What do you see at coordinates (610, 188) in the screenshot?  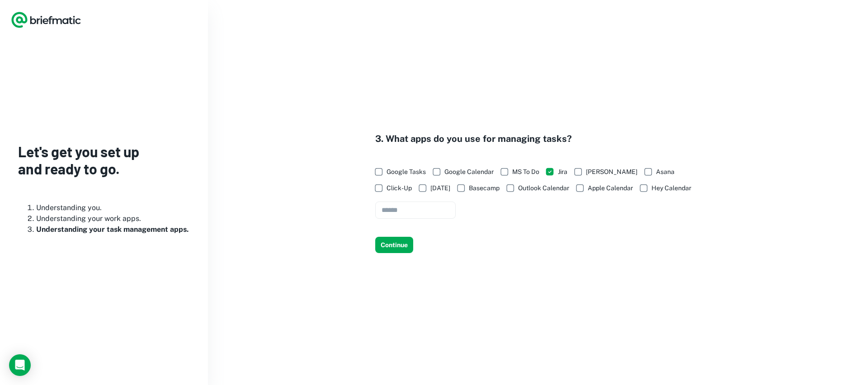 I see `span: Apple Calendar` at bounding box center [610, 188].